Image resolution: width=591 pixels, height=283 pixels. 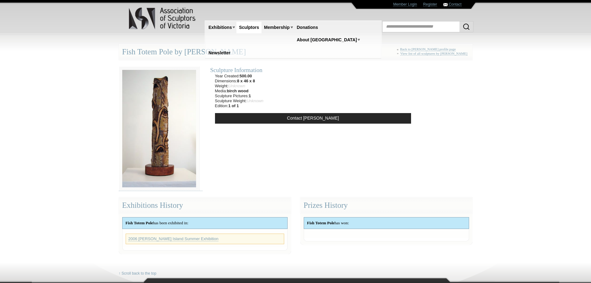 What do you see at coordinates (234, 105) in the screenshot?
I see `strong: 1 of 1` at bounding box center [234, 105].